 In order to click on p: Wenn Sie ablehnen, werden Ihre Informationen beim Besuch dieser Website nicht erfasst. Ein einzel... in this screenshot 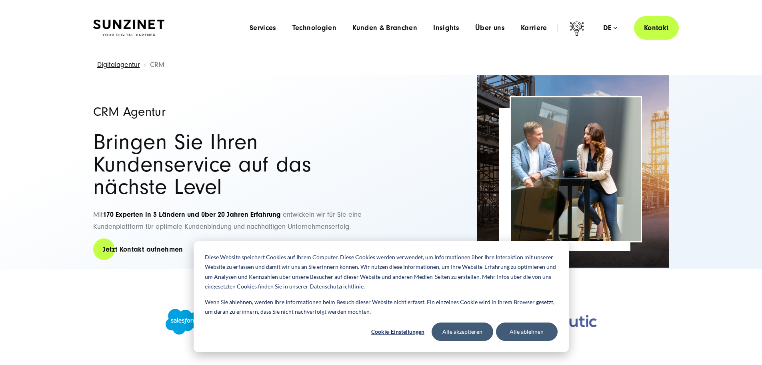, I will do `click(381, 307)`.